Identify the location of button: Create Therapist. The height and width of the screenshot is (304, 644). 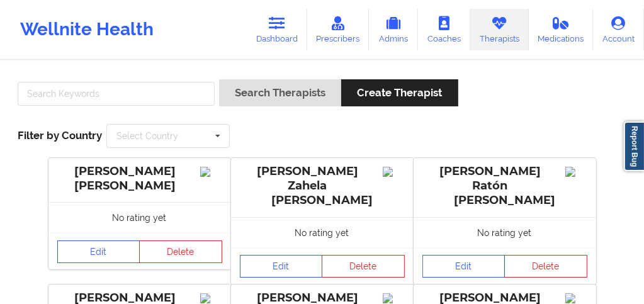
(399, 93).